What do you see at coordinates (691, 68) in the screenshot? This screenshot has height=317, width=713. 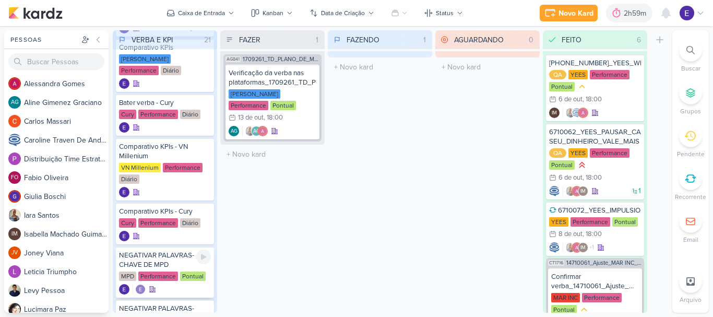 I see `p: Buscar` at bounding box center [691, 68].